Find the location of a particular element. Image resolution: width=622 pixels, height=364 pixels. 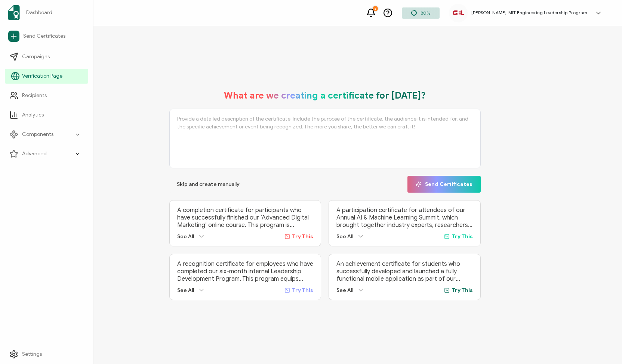

span: Analytics is located at coordinates (33, 115).